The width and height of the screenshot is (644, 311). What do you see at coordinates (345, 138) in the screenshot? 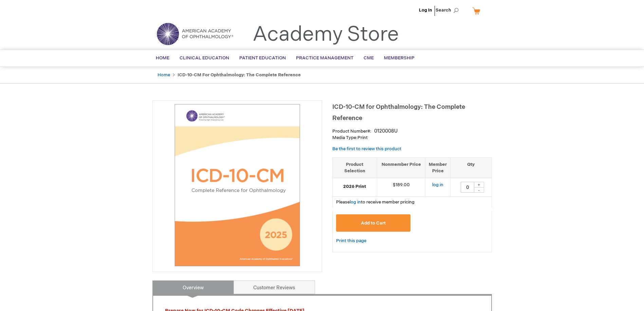
I see `strong: Media Type:` at bounding box center [345, 138].